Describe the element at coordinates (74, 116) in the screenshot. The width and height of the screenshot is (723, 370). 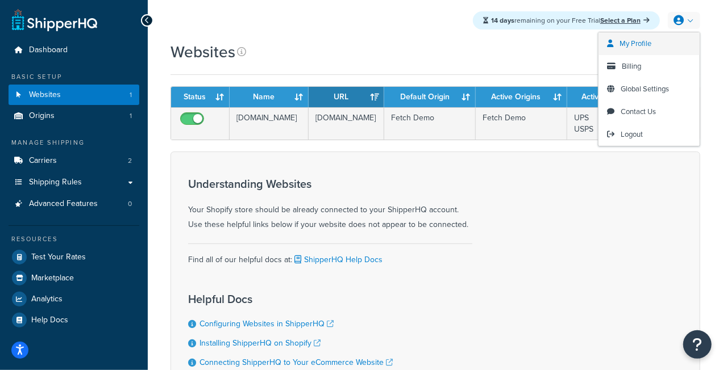
I see `a: Origins 1` at that location.